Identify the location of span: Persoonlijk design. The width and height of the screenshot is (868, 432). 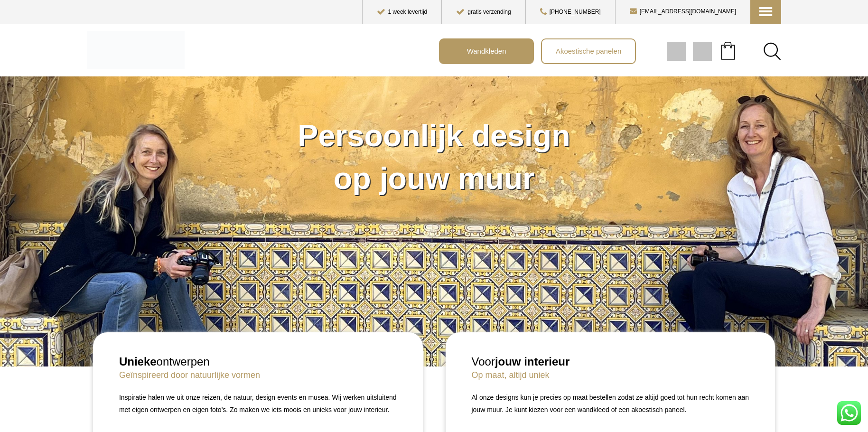
(434, 136).